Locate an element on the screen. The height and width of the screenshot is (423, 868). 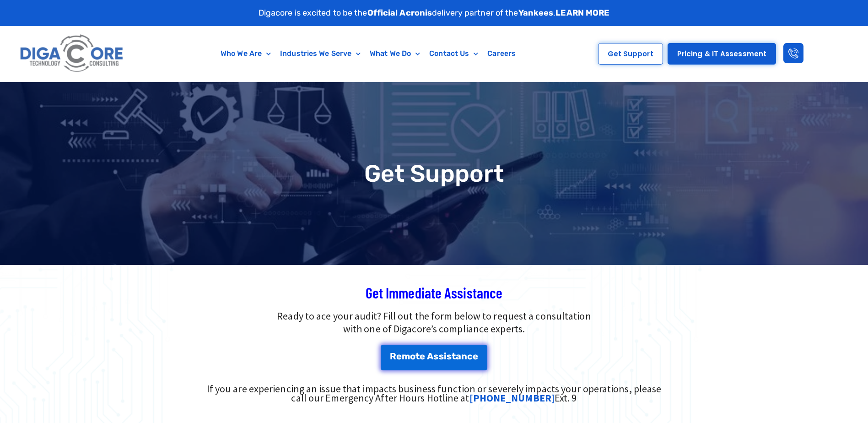
strong: Official Acronis is located at coordinates (400, 13).